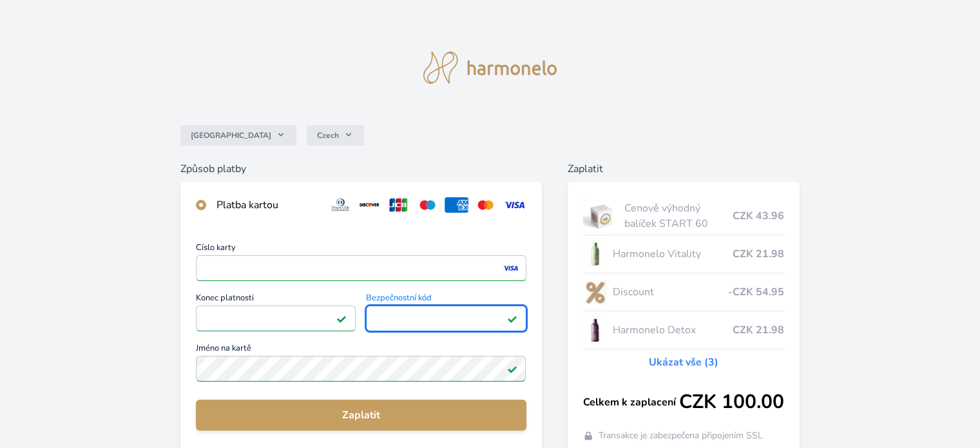  I want to click on img: amex.svg, so click(456, 205).